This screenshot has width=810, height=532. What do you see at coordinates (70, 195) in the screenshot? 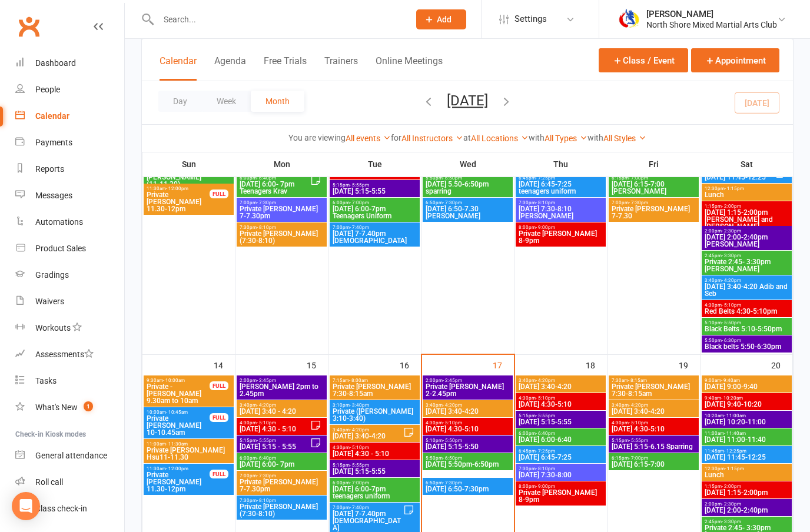
I see `a: Messages` at bounding box center [70, 195].